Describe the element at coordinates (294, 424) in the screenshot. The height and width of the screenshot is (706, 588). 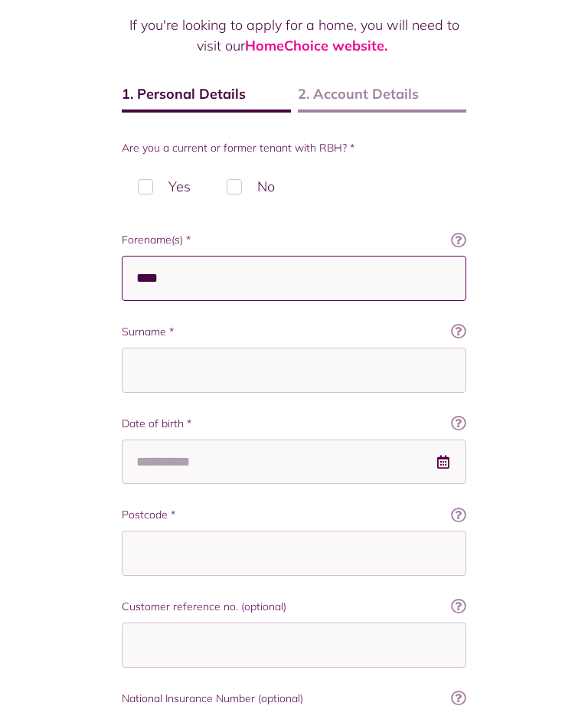
I see `label: Date of birth *` at that location.